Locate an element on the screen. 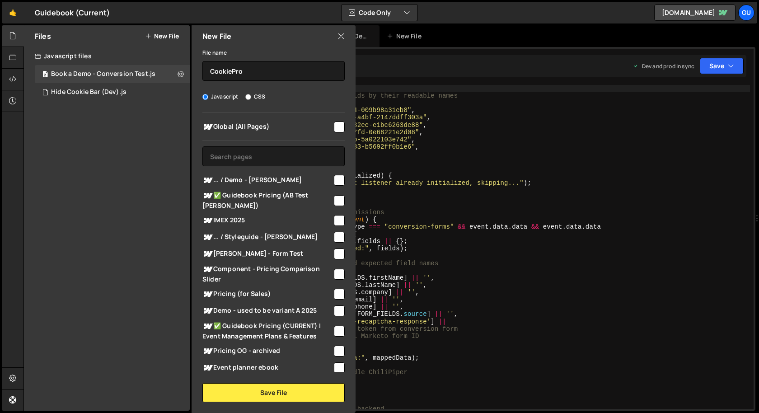  label: File name is located at coordinates (215, 53).